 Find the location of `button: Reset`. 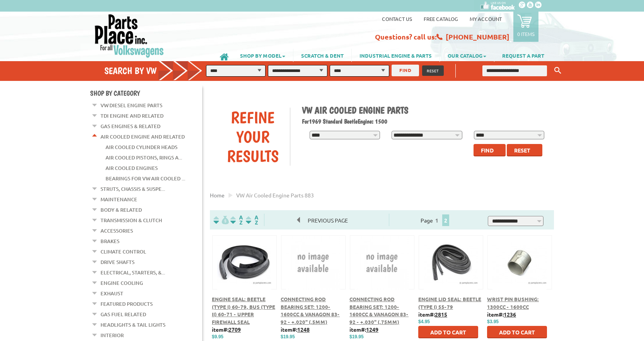

button: Reset is located at coordinates (524, 150).